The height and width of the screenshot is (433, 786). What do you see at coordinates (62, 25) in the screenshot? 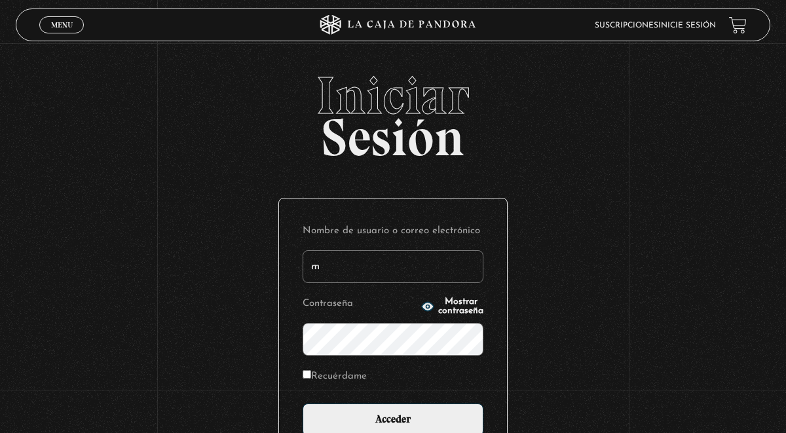
I see `span: Menu` at bounding box center [62, 25].